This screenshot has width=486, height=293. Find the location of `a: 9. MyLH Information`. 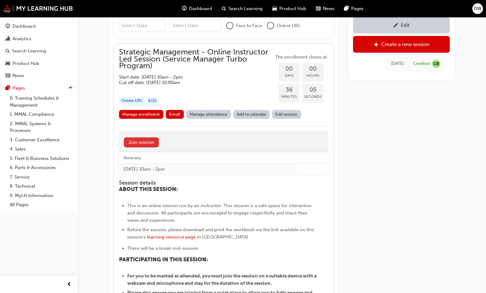

a: 9. MyLH Information is located at coordinates (41, 195).